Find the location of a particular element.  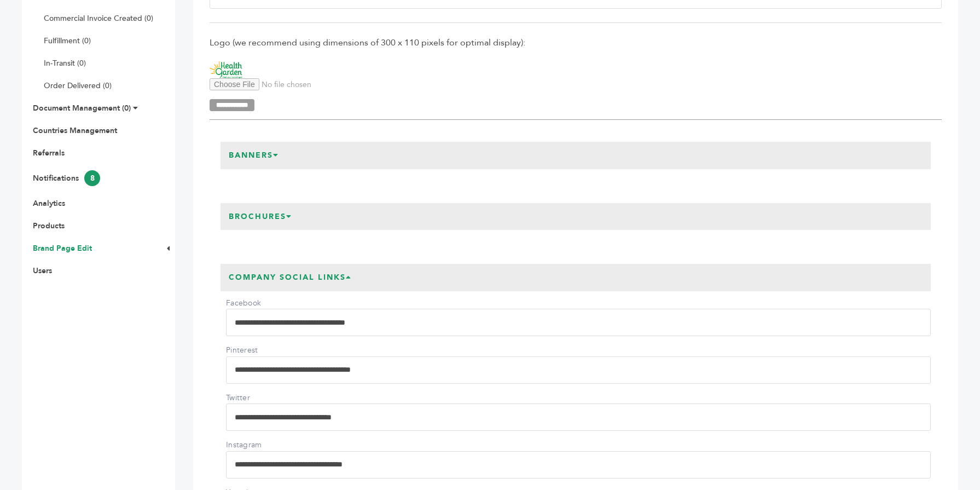

img: Health Garden is located at coordinates (226, 69).